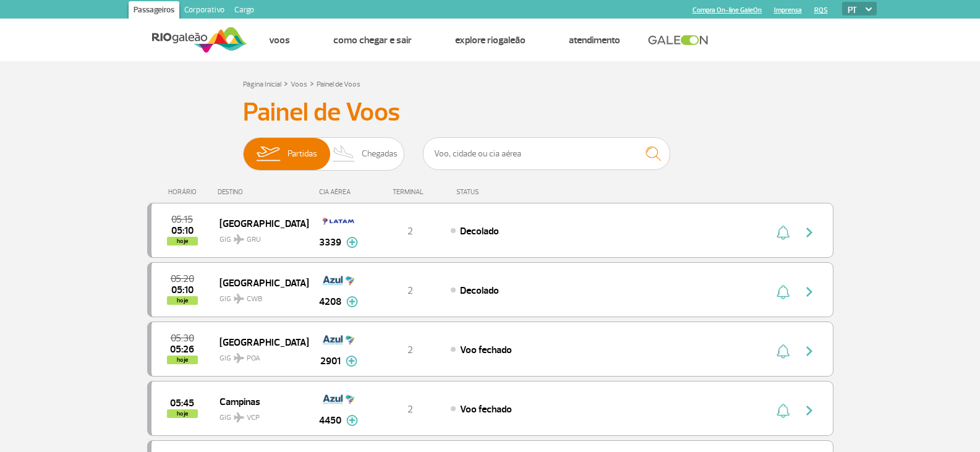 The image size is (980, 452). I want to click on input: Voo, cidade ou cia aérea, so click(546, 154).